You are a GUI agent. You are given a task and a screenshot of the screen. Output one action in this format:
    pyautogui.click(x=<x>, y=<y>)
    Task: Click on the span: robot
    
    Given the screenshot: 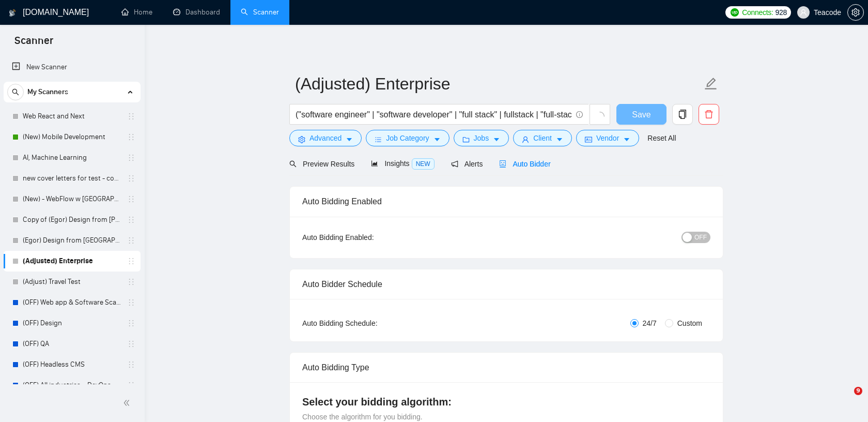 What is the action you would take?
    pyautogui.click(x=502, y=164)
    